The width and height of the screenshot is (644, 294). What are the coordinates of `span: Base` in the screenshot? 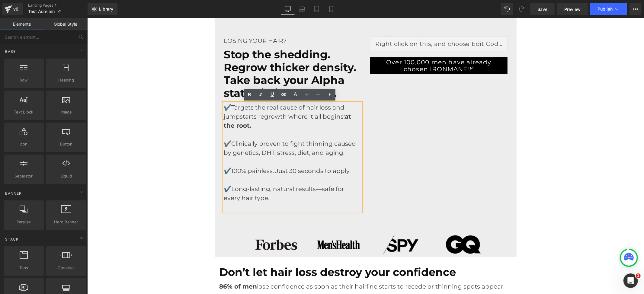 It's located at (10, 51).